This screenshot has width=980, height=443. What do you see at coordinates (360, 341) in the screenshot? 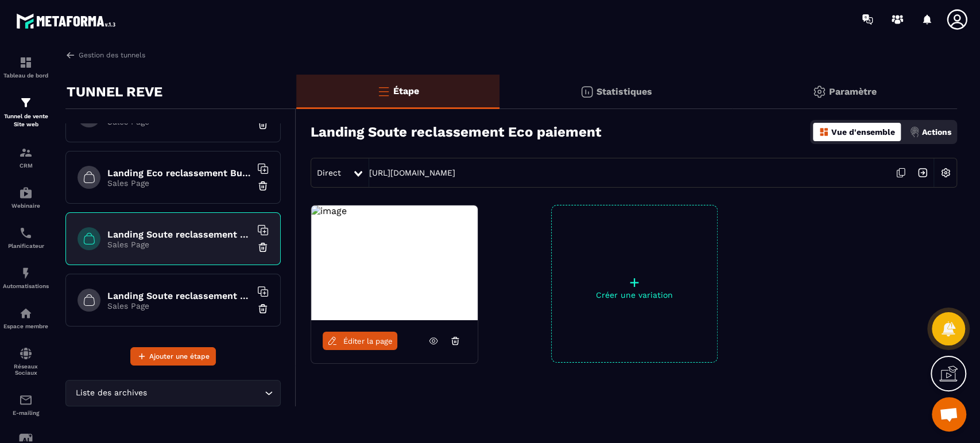
I see `a: Éditer la page` at bounding box center [360, 341].